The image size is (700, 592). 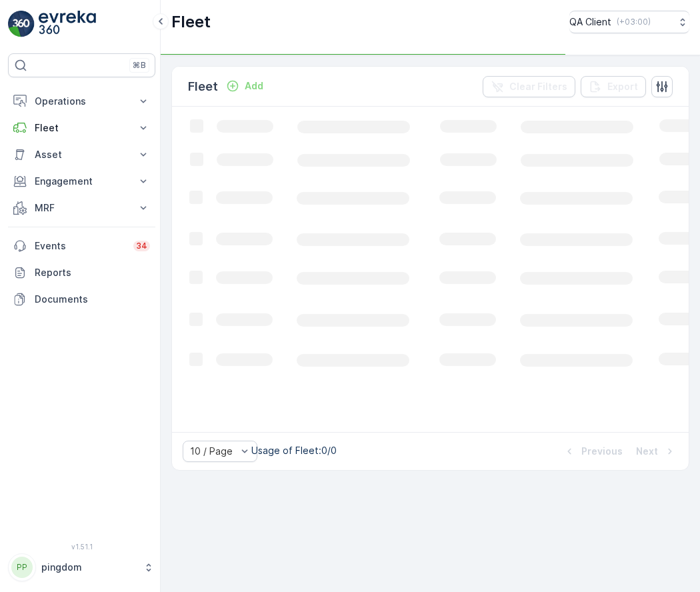 I want to click on a: Reports, so click(x=81, y=273).